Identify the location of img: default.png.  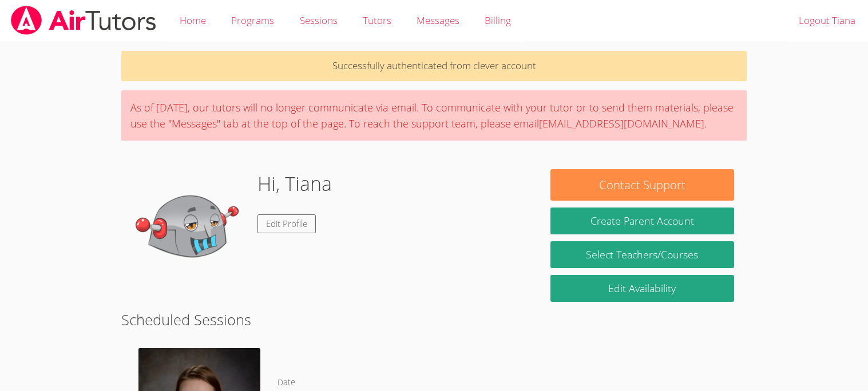
(191, 226).